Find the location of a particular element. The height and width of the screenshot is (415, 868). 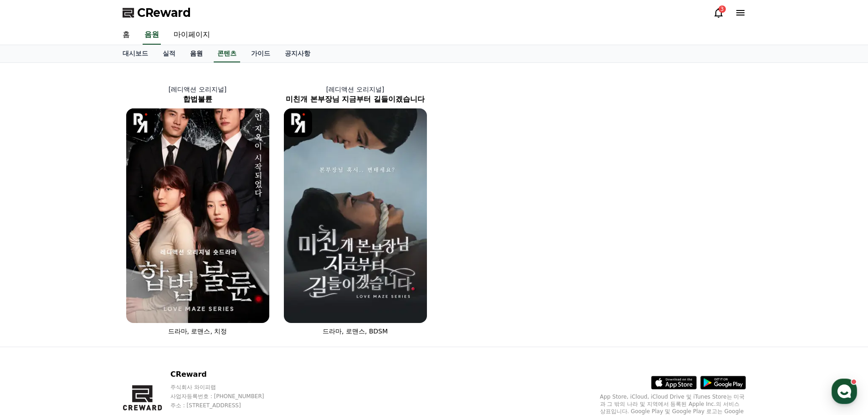

img: 미친개 본부장님 지금부터 길들이겠습니다 is located at coordinates (355, 215).